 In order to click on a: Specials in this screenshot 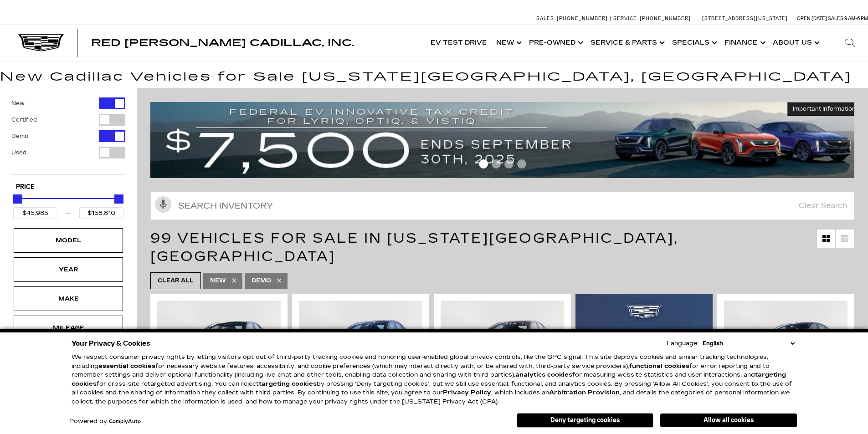, I will do `click(694, 43)`.